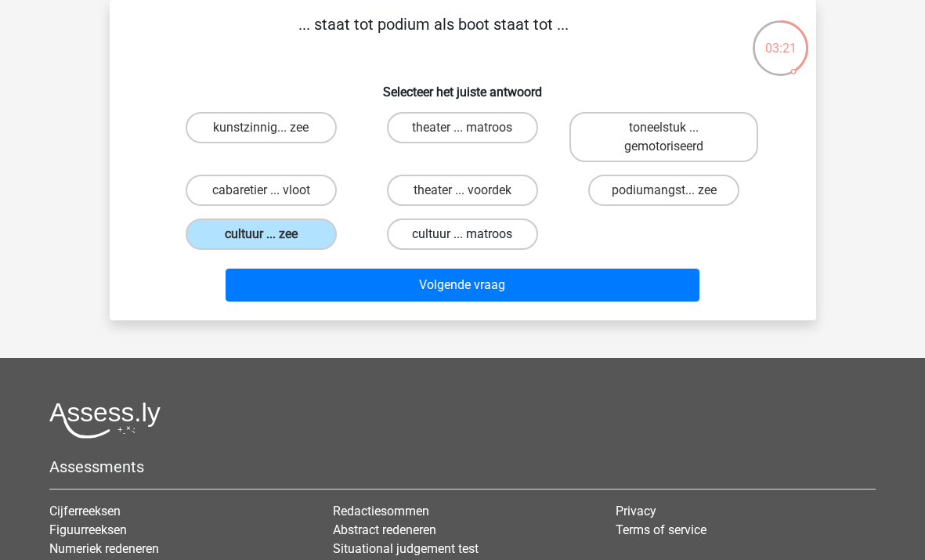 Image resolution: width=925 pixels, height=560 pixels. I want to click on a: Abstract redeneren, so click(385, 529).